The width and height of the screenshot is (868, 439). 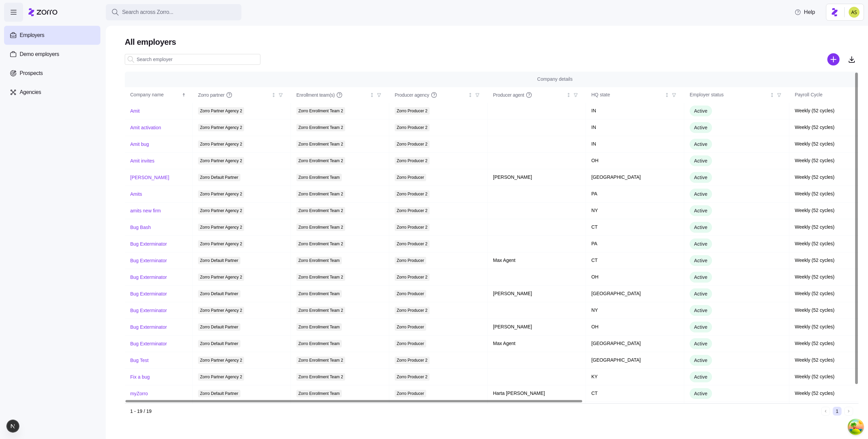 What do you see at coordinates (193, 59) in the screenshot?
I see `input: Search employer` at bounding box center [193, 59].